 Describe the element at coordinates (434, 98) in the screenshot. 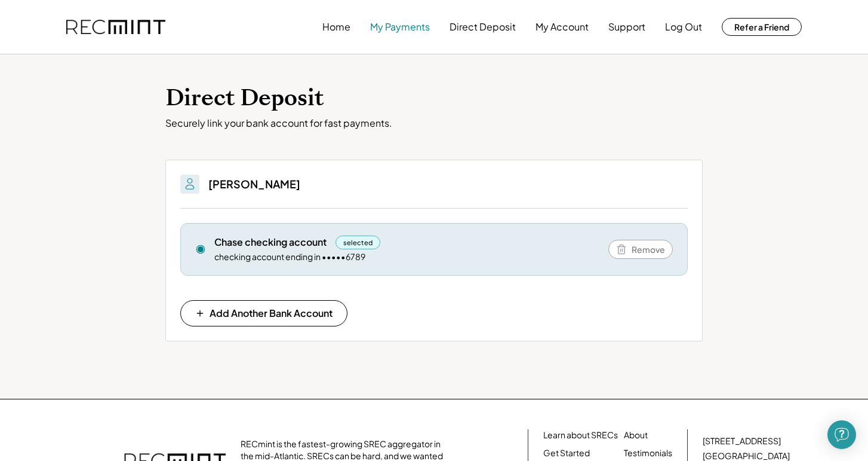

I see `h1: Direct Deposit` at that location.